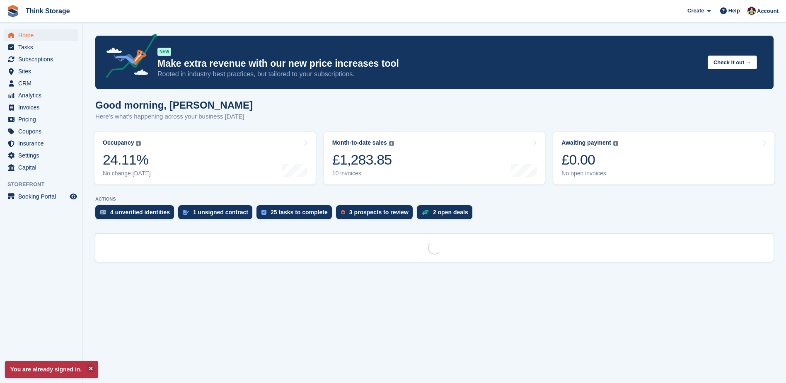 Image resolution: width=786 pixels, height=383 pixels. Describe the element at coordinates (43, 155) in the screenshot. I see `span: Settings` at that location.